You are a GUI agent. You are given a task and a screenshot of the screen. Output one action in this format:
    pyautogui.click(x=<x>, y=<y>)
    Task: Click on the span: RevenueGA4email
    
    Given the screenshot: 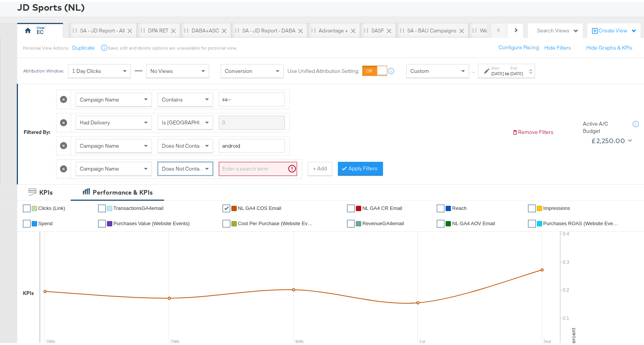 What is the action you would take?
    pyautogui.click(x=383, y=221)
    